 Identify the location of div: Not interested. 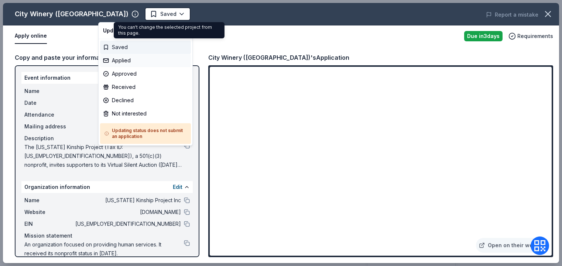
(145, 114).